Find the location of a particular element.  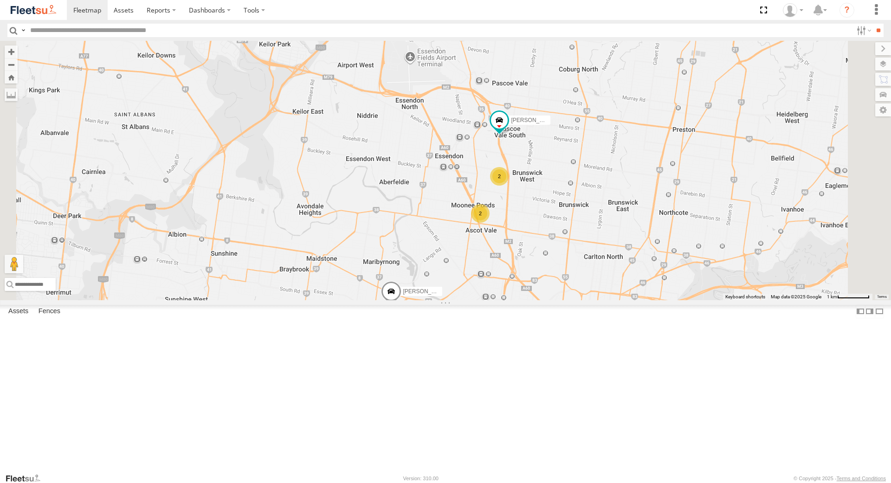

label: Dock Summary Table to the Right is located at coordinates (870, 312).